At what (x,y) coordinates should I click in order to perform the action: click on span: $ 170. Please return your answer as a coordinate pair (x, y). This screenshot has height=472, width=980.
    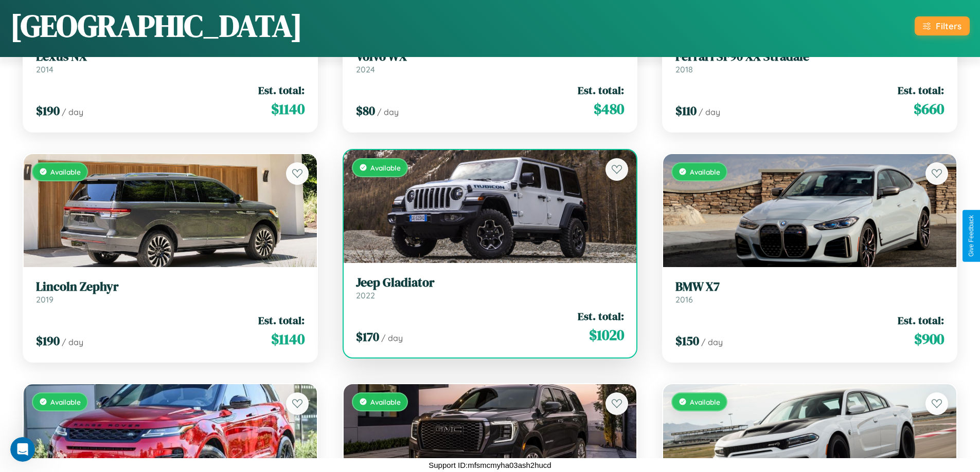
    Looking at the image, I should click on (367, 337).